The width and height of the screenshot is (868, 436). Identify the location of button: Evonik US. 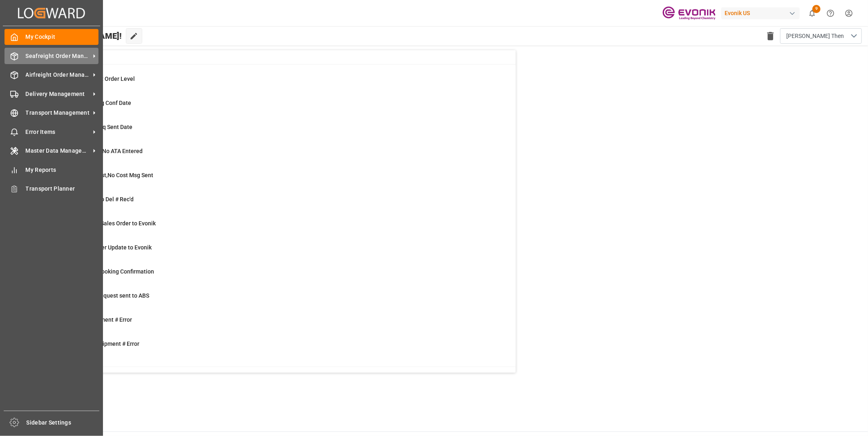
(762, 13).